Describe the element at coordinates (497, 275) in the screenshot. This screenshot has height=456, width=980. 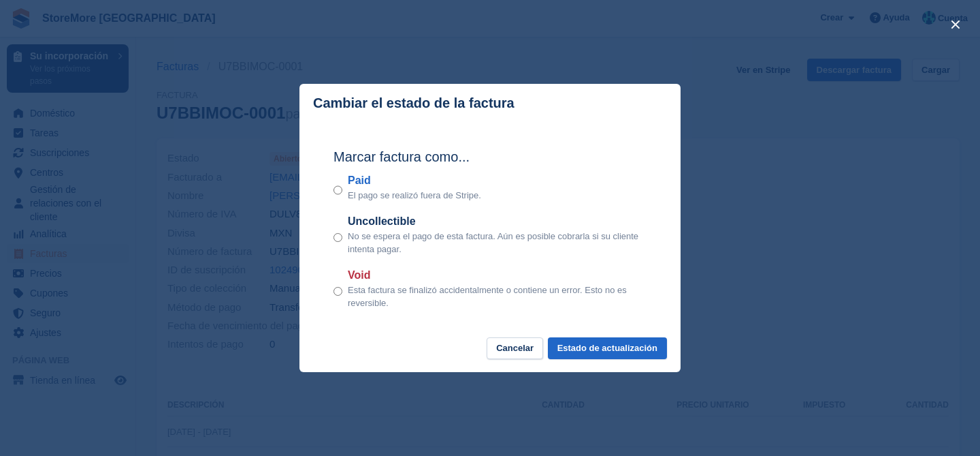
I see `label: Void` at that location.